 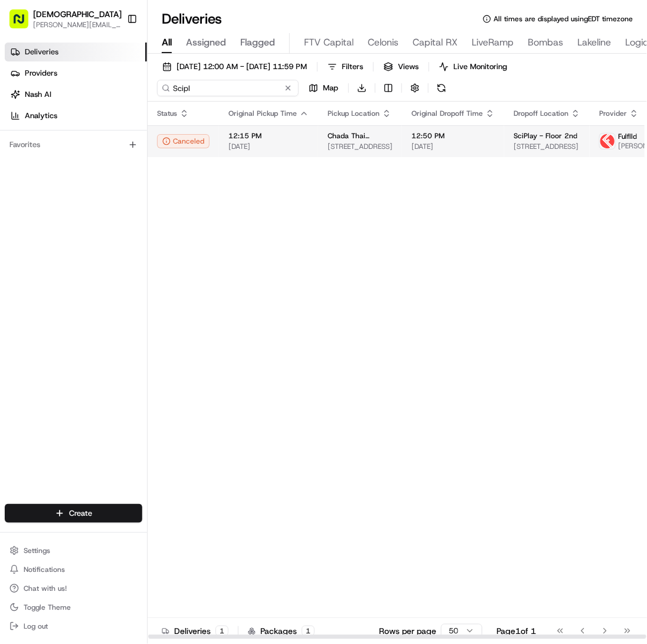 I want to click on span: Providers, so click(x=41, y=73).